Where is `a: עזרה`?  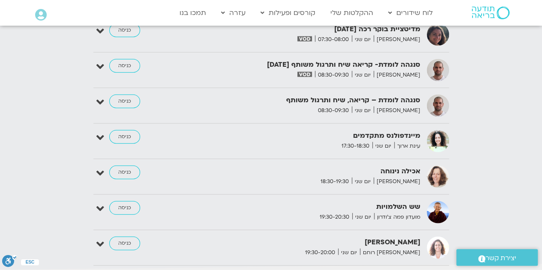 a: עזרה is located at coordinates (233, 13).